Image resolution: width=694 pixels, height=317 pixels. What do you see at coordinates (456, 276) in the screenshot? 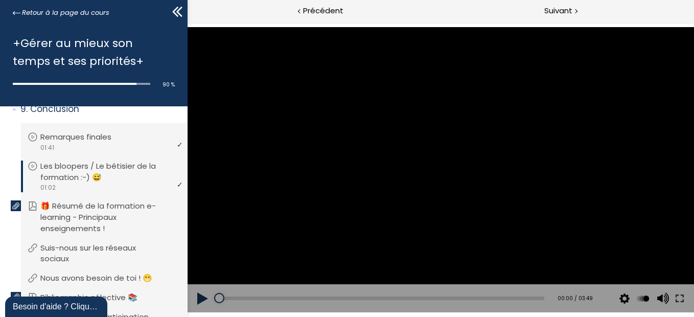
I see `button: Play back rate` at bounding box center [456, 276].